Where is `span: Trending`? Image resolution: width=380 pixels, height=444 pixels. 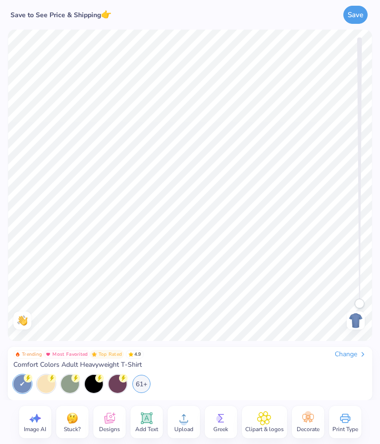
span: Trending is located at coordinates (32, 354).